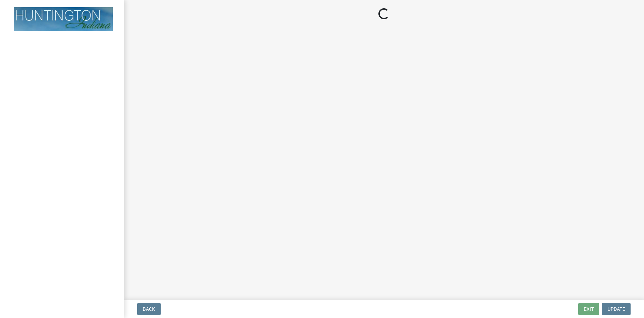  Describe the element at coordinates (149, 310) in the screenshot. I see `button: Back` at that location.